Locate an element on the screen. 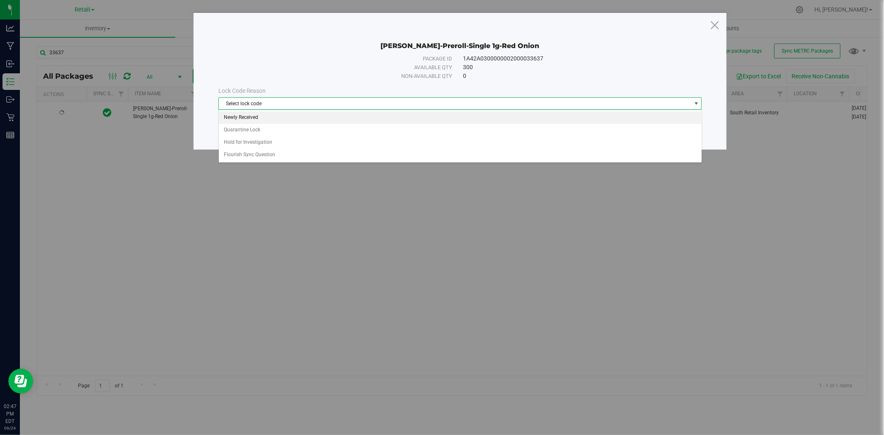 This screenshot has width=884, height=435. div: 300 is located at coordinates (571, 67).